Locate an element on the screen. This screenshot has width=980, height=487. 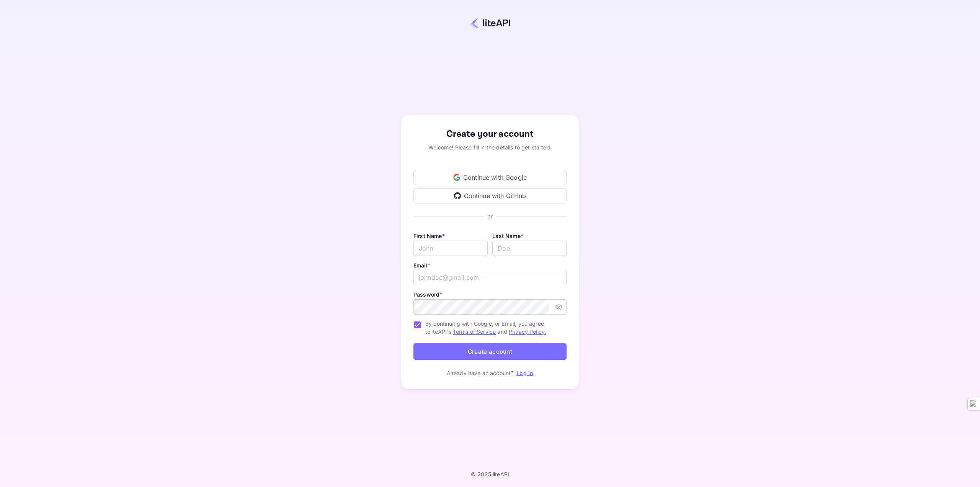
label: Last Name is located at coordinates (507, 236).